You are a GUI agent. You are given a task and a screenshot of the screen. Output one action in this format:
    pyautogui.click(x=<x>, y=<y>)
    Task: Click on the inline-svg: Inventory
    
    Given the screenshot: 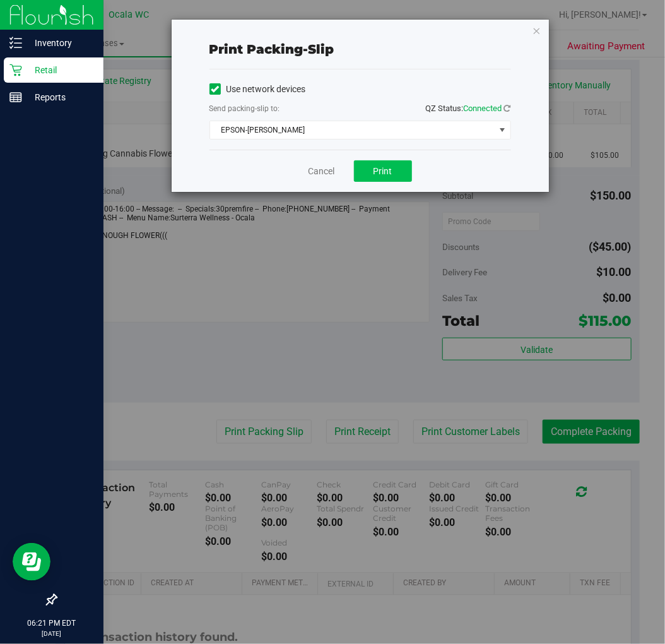 What is the action you would take?
    pyautogui.click(x=15, y=43)
    